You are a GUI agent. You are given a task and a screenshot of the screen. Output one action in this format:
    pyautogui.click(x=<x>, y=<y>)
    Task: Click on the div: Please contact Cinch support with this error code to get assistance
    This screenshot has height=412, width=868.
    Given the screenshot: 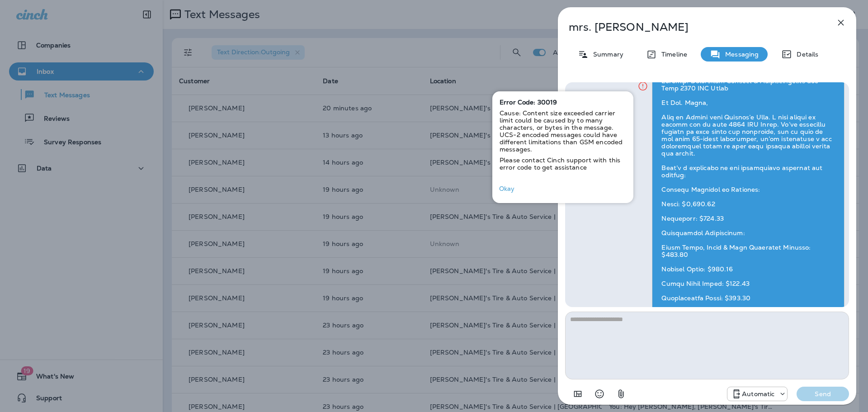 What is the action you would take?
    pyautogui.click(x=563, y=164)
    